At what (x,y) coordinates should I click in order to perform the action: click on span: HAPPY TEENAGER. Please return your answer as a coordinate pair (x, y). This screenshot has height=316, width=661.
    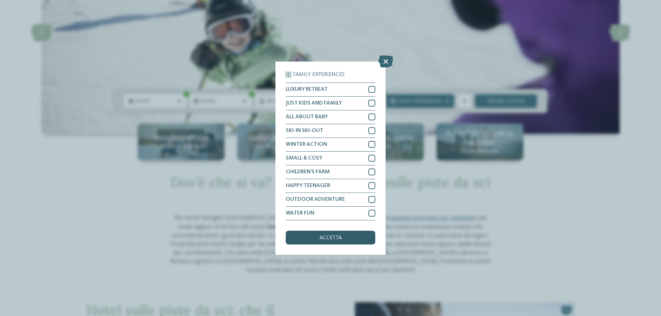
    Looking at the image, I should click on (308, 186).